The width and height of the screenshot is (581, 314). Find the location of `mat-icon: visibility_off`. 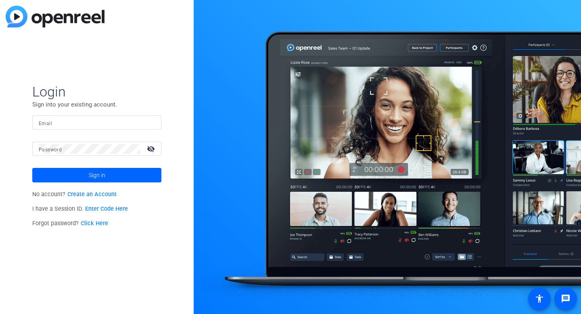

mat-icon: visibility_off is located at coordinates (152, 149).